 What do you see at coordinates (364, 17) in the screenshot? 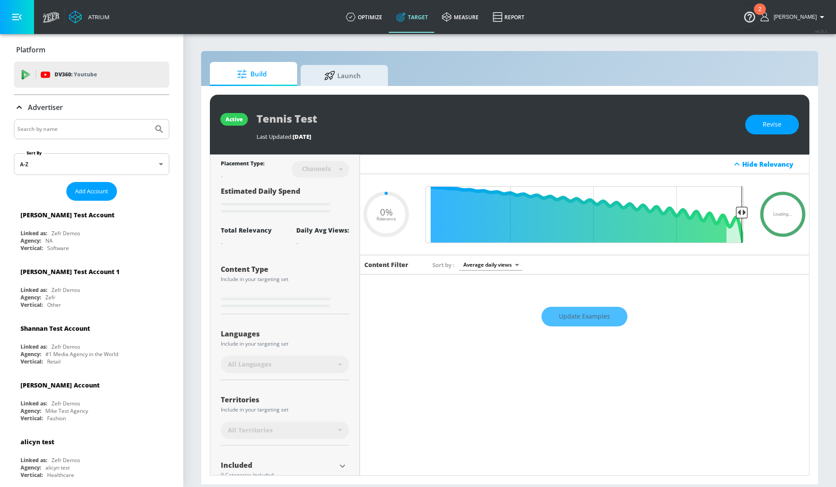
I see `a: optimize` at bounding box center [364, 17].